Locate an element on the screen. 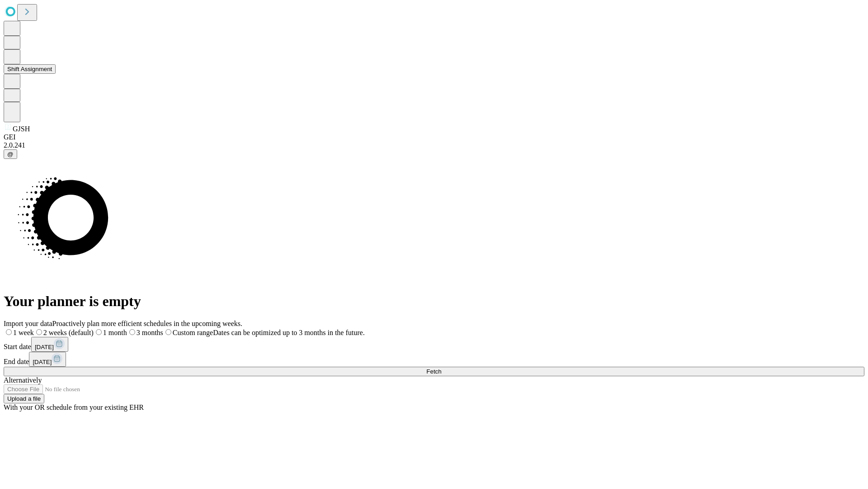 Image resolution: width=868 pixels, height=489 pixels. div: Start date is located at coordinates (434, 344).